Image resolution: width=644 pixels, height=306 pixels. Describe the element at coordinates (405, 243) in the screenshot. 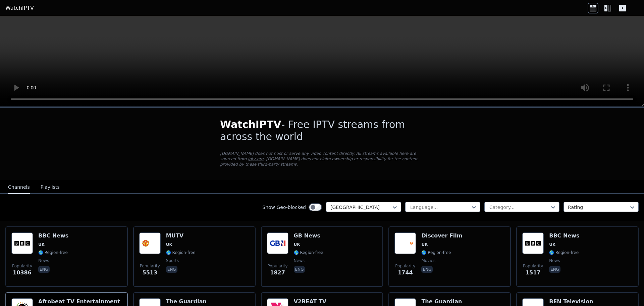

I see `img: Discover Film` at that location.